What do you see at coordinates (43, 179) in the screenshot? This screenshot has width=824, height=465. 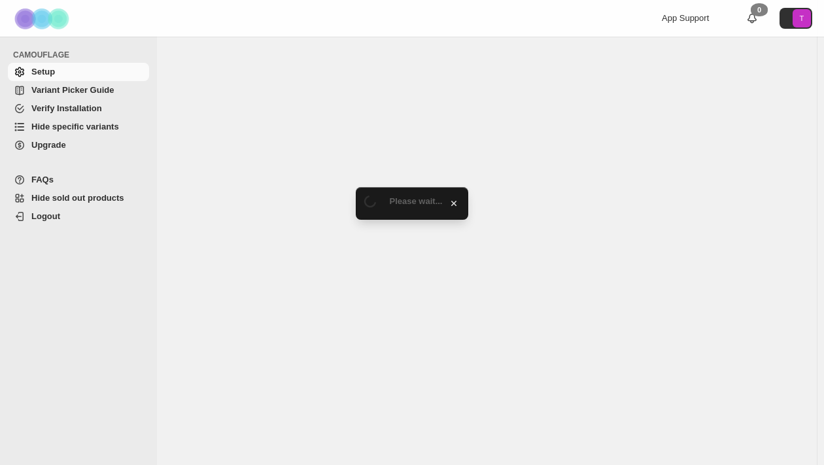 I see `span: FAQs` at bounding box center [43, 179].